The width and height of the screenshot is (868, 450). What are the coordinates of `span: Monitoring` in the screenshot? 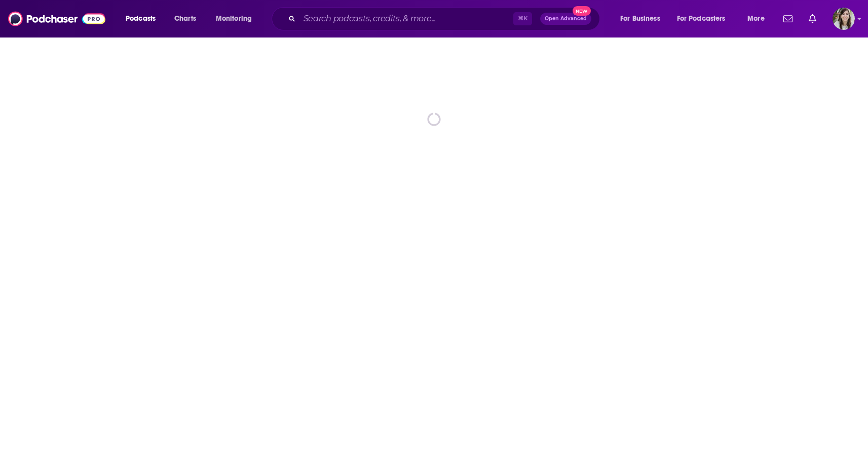 It's located at (234, 19).